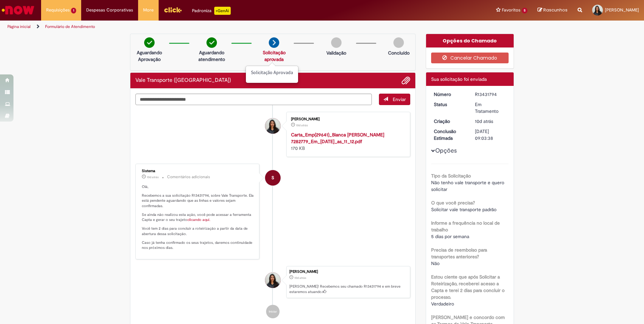 The image size is (644, 324). Describe the element at coordinates (399, 53) in the screenshot. I see `p: Concluído` at that location.